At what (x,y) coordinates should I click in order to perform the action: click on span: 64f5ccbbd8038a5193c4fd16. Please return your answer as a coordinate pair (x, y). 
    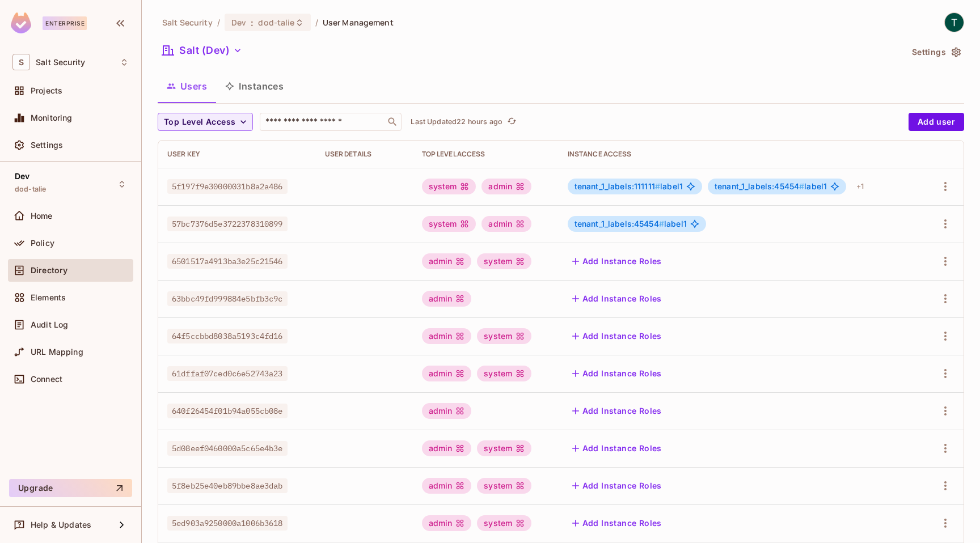
    Looking at the image, I should click on (227, 336).